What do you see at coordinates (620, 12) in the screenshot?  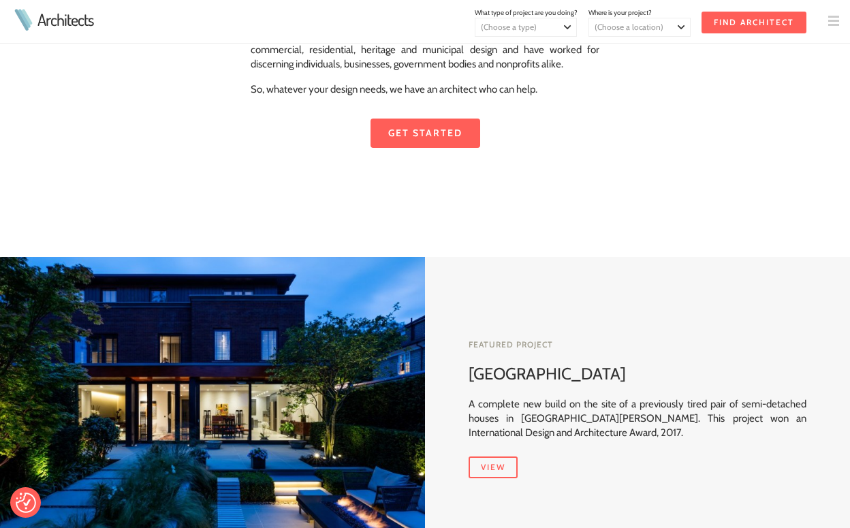 I see `span: Where is your project?` at bounding box center [620, 12].